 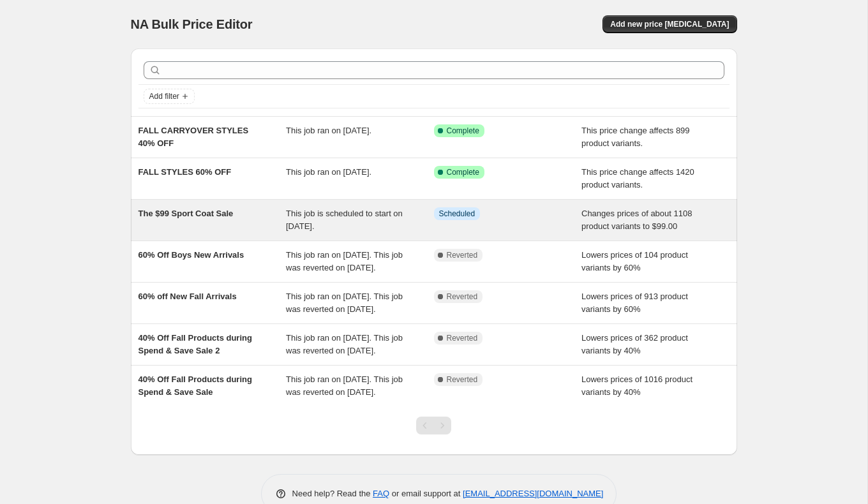 What do you see at coordinates (188, 296) in the screenshot?
I see `span: 60% off New Fall Arrivals` at bounding box center [188, 296].